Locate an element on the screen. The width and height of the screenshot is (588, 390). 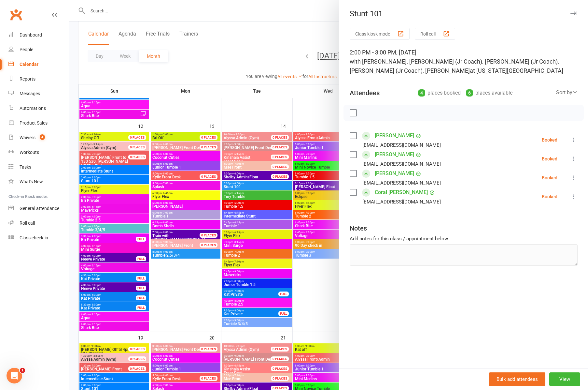
a: General attendance kiosk mode is located at coordinates (39, 208).